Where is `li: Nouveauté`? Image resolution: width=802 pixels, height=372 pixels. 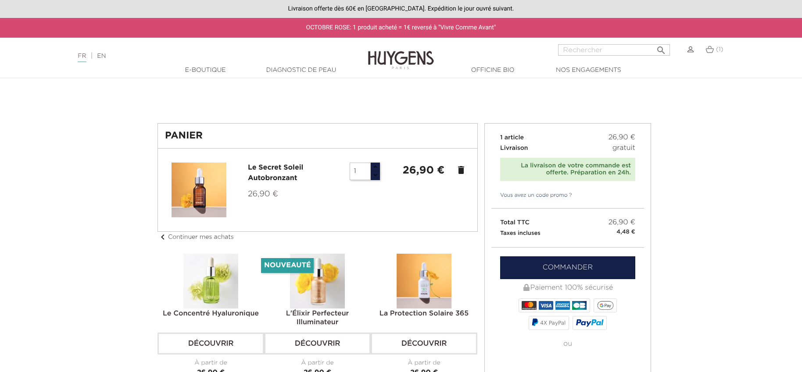
li: Nouveauté is located at coordinates (287, 266).